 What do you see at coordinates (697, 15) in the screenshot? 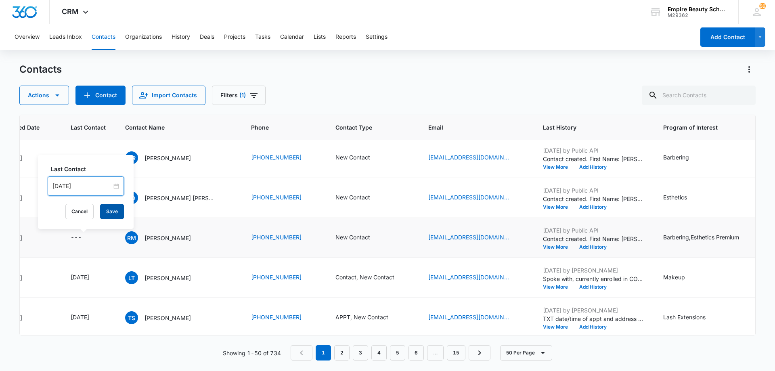
I see `div: account id` at bounding box center [697, 15].